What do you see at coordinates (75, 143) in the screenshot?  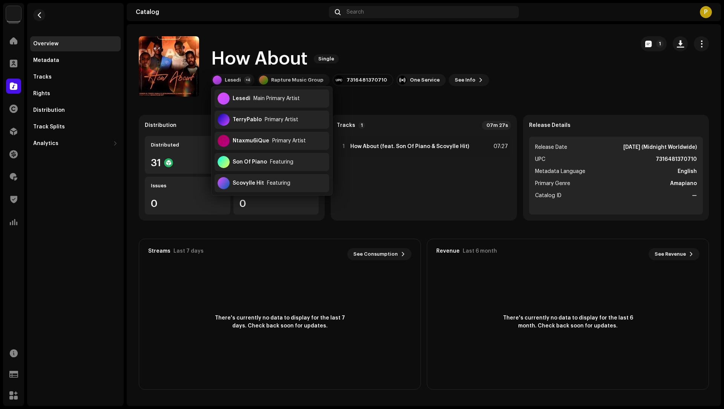 I see `re-m-nav-dropdown: Analytics` at bounding box center [75, 143].